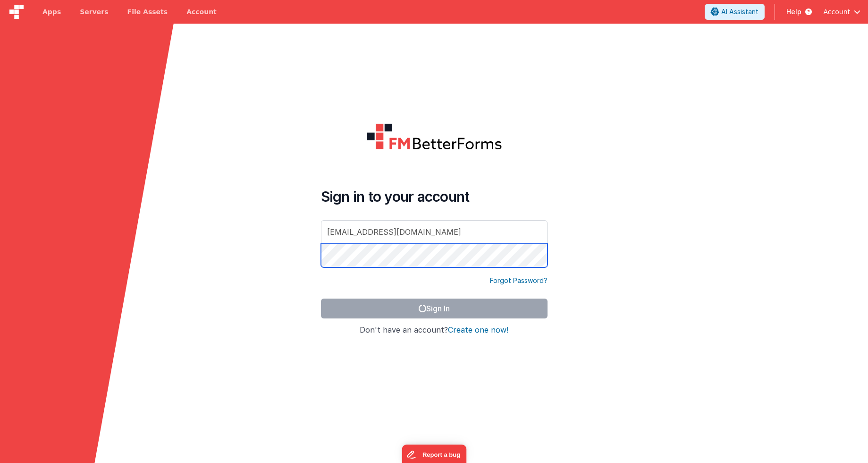 The width and height of the screenshot is (868, 463). What do you see at coordinates (94, 12) in the screenshot?
I see `span: Servers` at bounding box center [94, 12].